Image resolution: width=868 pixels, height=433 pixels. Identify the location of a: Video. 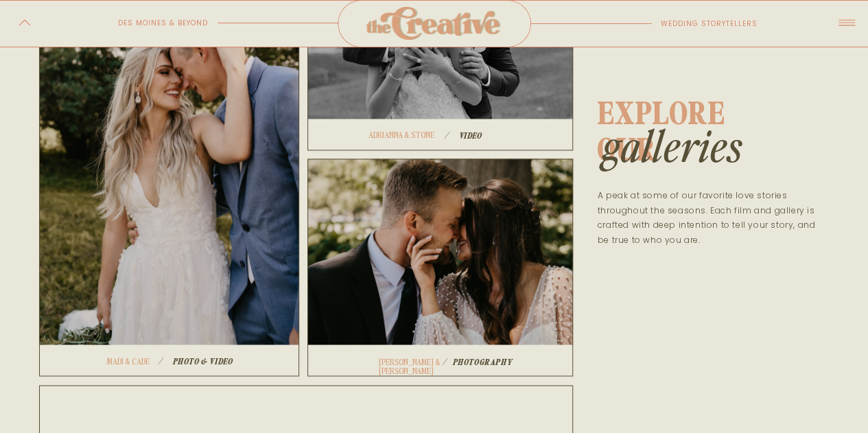
(500, 135).